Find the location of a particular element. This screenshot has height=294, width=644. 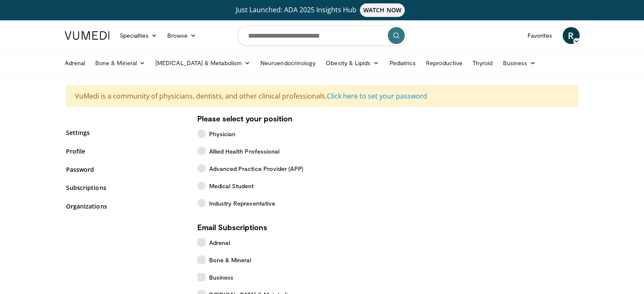

input: Search topics, interventions is located at coordinates (322, 36).